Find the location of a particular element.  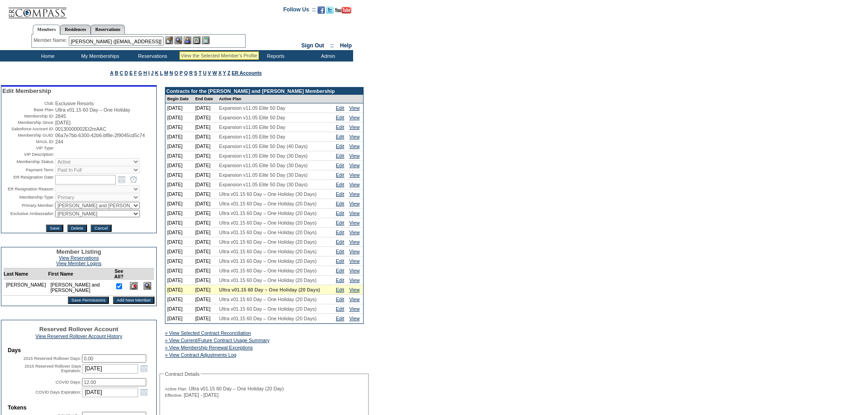

input: Cancel is located at coordinates (101, 229).